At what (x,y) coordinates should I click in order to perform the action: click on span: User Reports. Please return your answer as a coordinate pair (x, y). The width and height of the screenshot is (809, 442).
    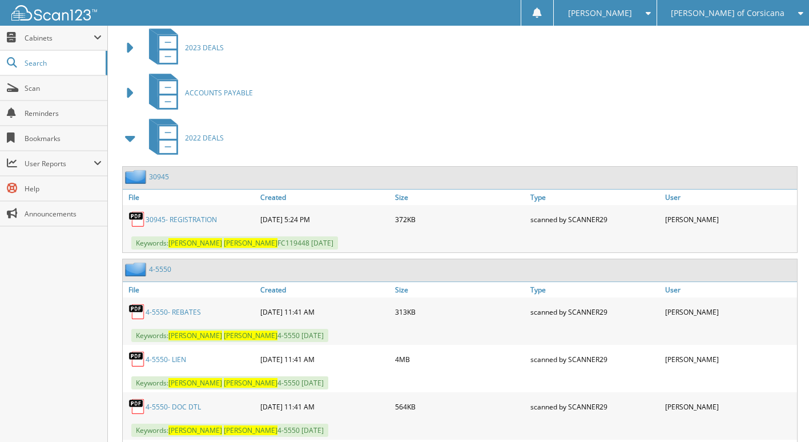
    Looking at the image, I should click on (59, 163).